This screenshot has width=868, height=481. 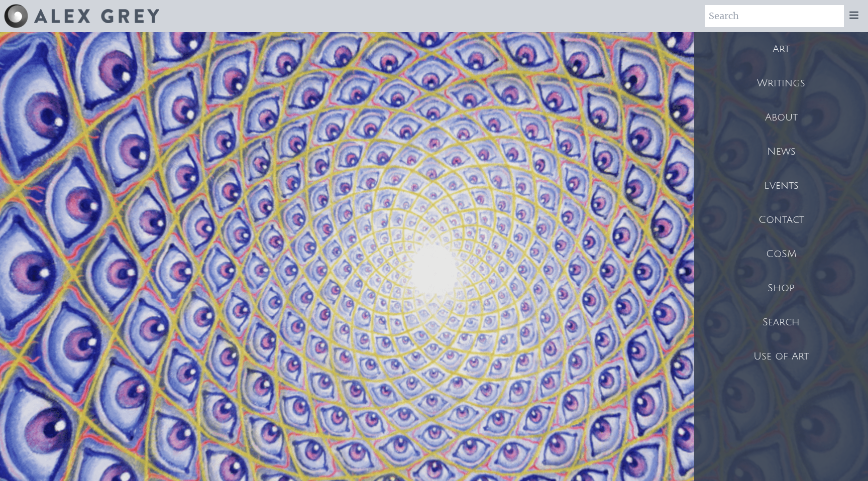 I want to click on div: Shop, so click(x=781, y=288).